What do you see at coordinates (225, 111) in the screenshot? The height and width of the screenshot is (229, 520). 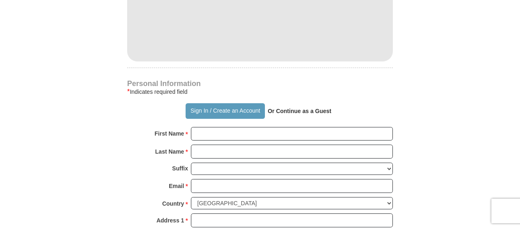 I see `button: Sign In / Create an Account` at bounding box center [225, 111].